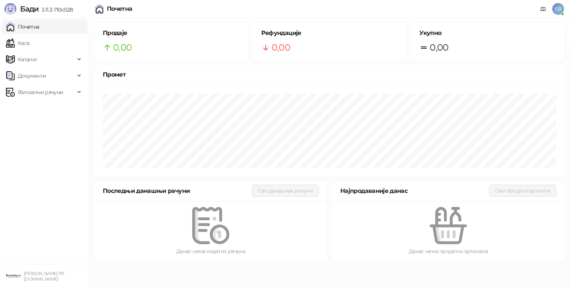 The width and height of the screenshot is (570, 288). Describe the element at coordinates (211, 251) in the screenshot. I see `div: Данас нема издатих рачуна` at that location.